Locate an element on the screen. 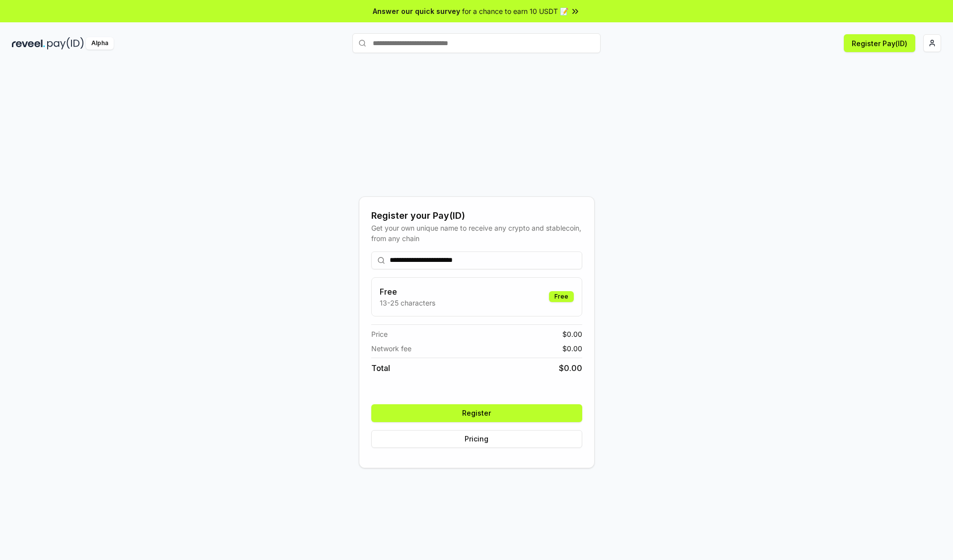 The height and width of the screenshot is (560, 953). p: 13-25 characters is located at coordinates (407, 303).